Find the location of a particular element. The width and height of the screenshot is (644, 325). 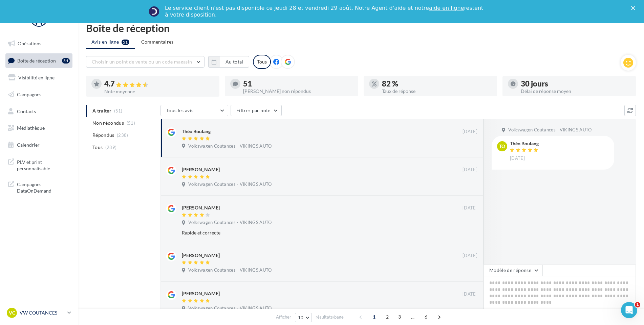

span: (289) is located at coordinates (111, 147).